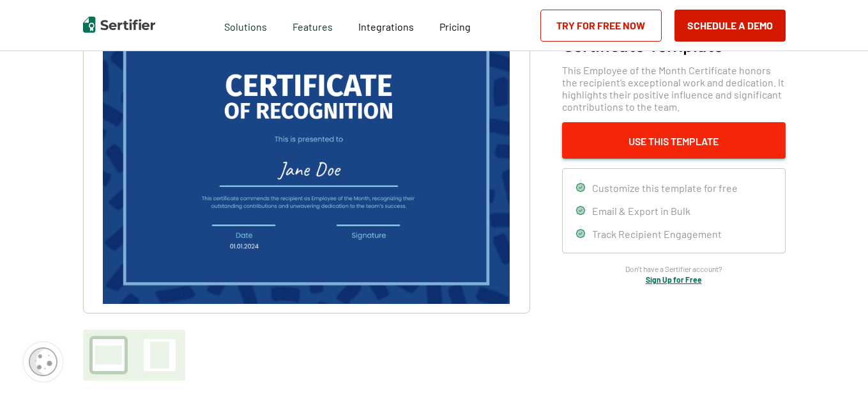  Describe the element at coordinates (312, 25) in the screenshot. I see `span: Features` at that location.